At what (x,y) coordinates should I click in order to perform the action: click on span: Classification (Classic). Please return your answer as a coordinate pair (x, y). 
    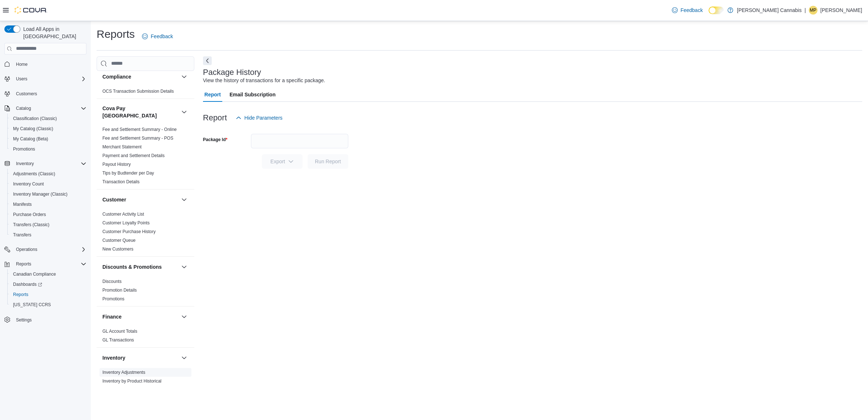
    Looking at the image, I should click on (35, 118).